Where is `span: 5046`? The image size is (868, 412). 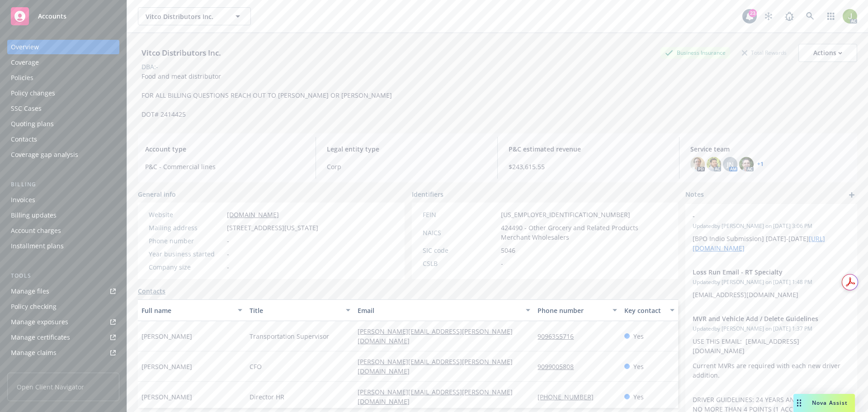 span: 5046 is located at coordinates (508, 250).